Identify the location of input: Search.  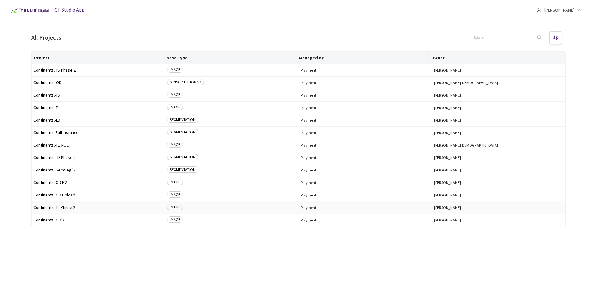
(503, 37).